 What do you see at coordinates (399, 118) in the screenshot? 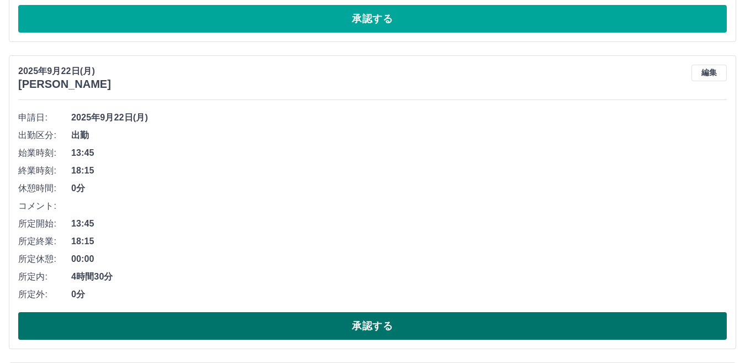
I see `span: 2025年9月22日(月)` at bounding box center [399, 118].